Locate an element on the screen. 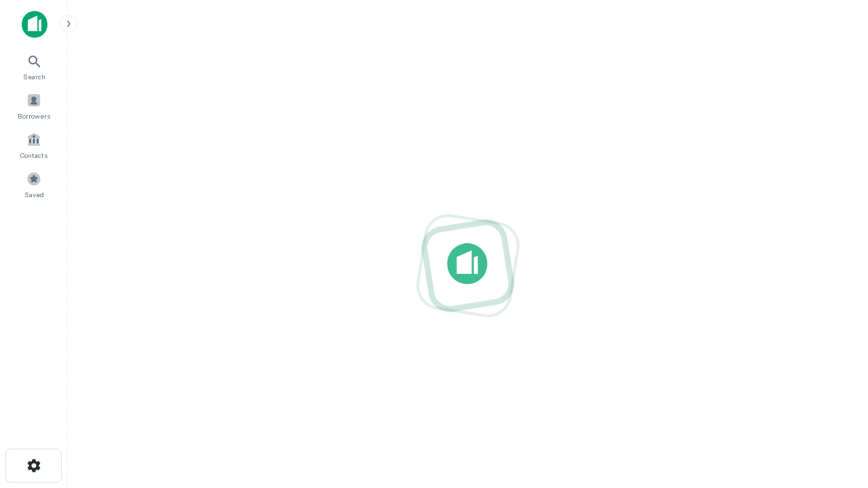  a: Borrowers is located at coordinates (34, 105).